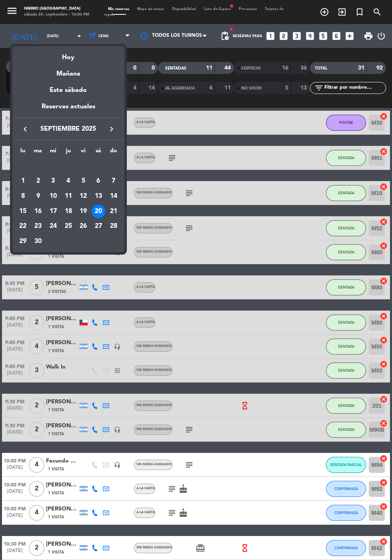 The image size is (392, 560). Describe the element at coordinates (68, 197) in the screenshot. I see `div: 11` at that location.